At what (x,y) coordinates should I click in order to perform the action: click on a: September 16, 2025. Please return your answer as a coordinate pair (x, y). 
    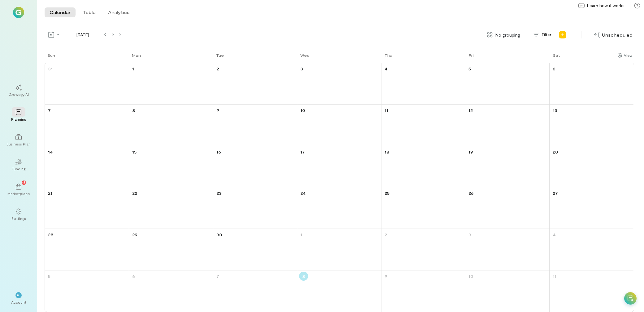
    Looking at the image, I should click on (219, 152).